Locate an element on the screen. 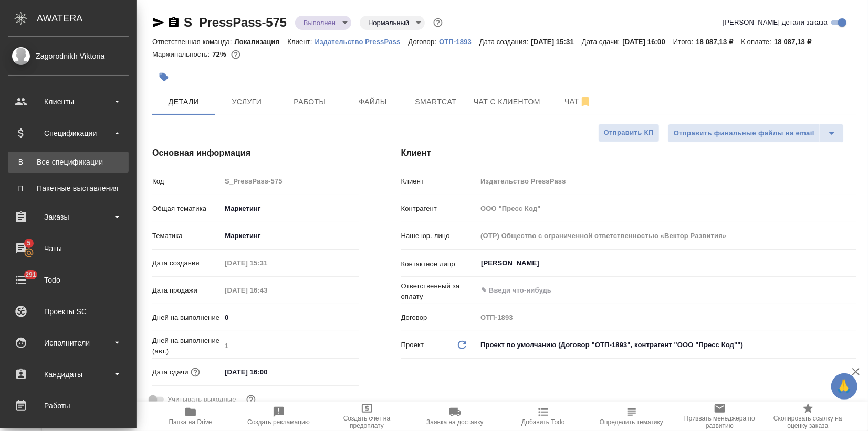 The width and height of the screenshot is (868, 431). button: Добавить Todo is located at coordinates (543, 417).